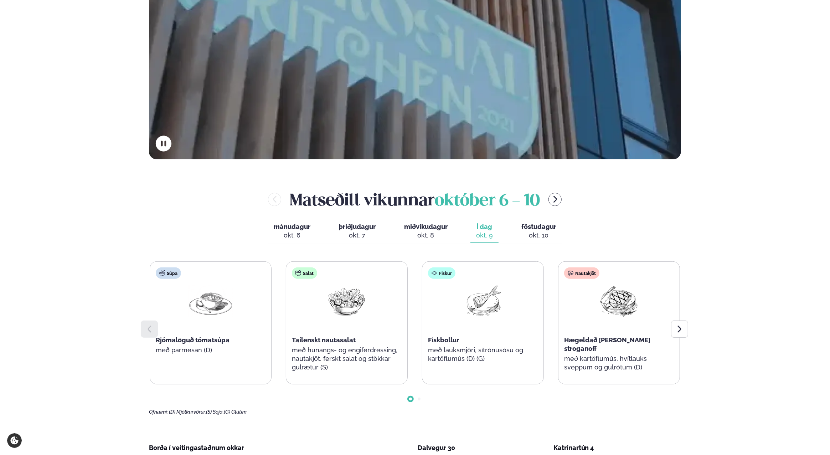 This screenshot has height=455, width=830. What do you see at coordinates (441, 273) in the screenshot?
I see `div: Fiskur` at bounding box center [441, 273].